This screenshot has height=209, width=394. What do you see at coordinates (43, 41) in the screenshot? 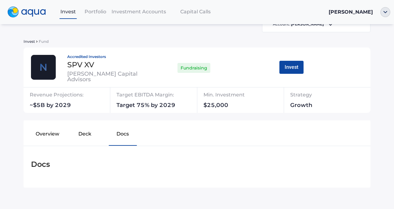
I see `a: Fund` at bounding box center [43, 41].